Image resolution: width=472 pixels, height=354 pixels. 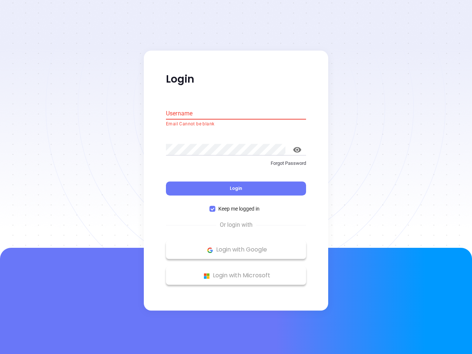 What do you see at coordinates (297, 150) in the screenshot?
I see `button: toggle password visibility` at bounding box center [297, 150].